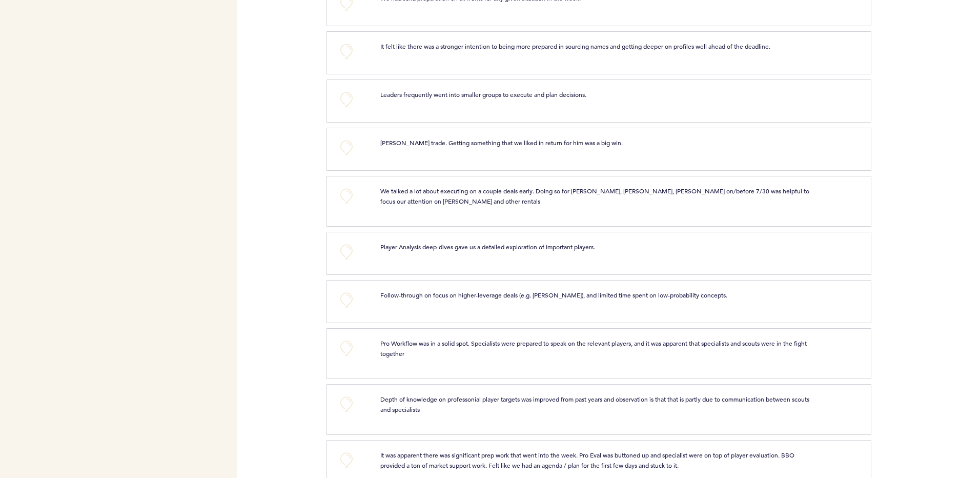 The width and height of the screenshot is (980, 478). What do you see at coordinates (588, 460) in the screenshot?
I see `span: It was apparent there was significant prep work that went into the week. Pro Eval was buttoned up...` at bounding box center [588, 460].